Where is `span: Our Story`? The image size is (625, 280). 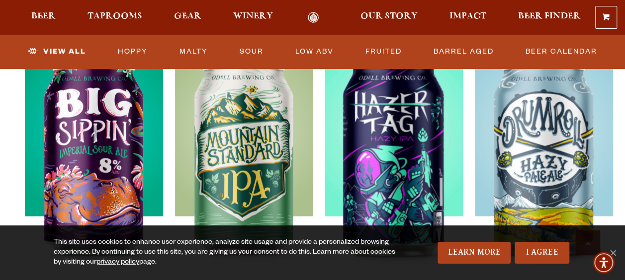
span: Our Story is located at coordinates (389, 16).